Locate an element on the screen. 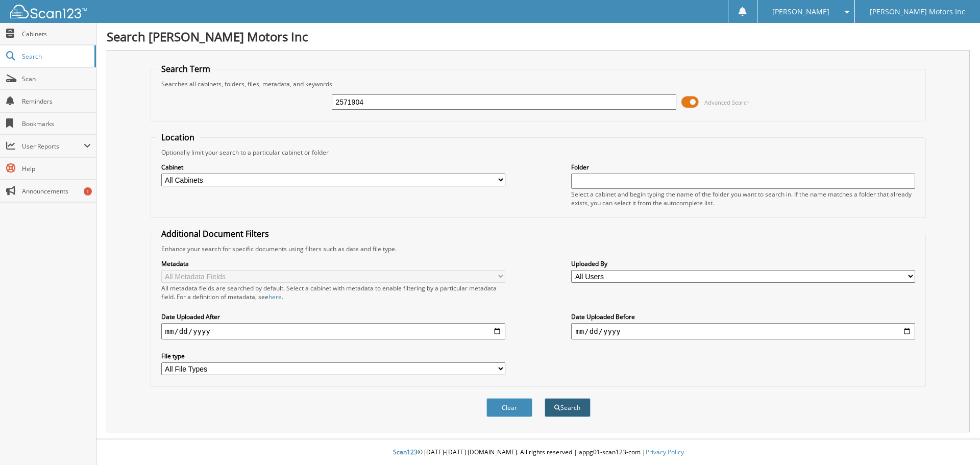 This screenshot has width=980, height=465. button: Clear is located at coordinates (509, 407).